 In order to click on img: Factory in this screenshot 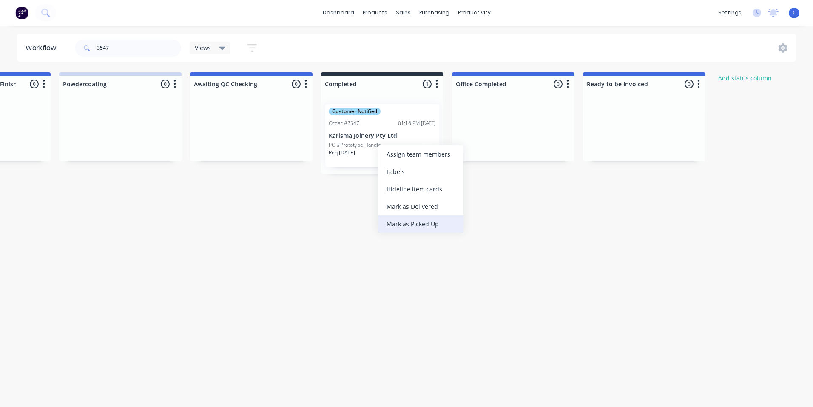, I will do `click(22, 13)`.